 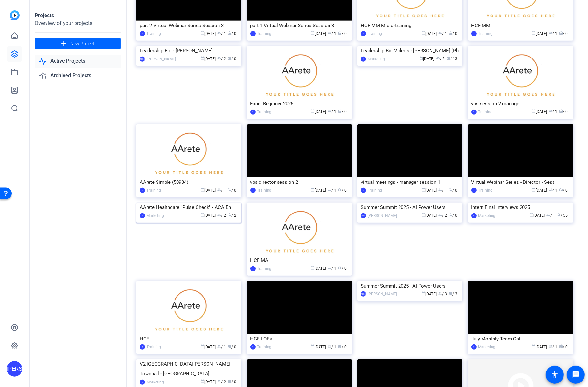 What do you see at coordinates (521, 25) in the screenshot?
I see `div: HCF MM` at bounding box center [521, 25].